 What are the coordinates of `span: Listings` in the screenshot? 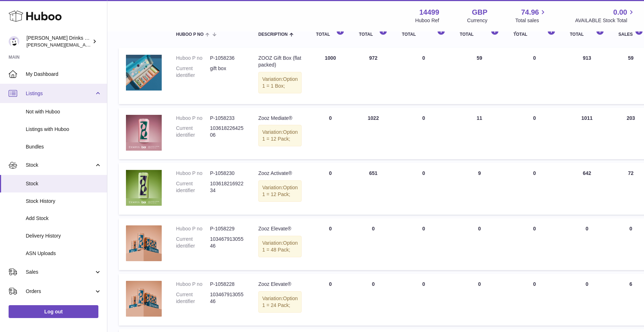 It's located at (60, 94).